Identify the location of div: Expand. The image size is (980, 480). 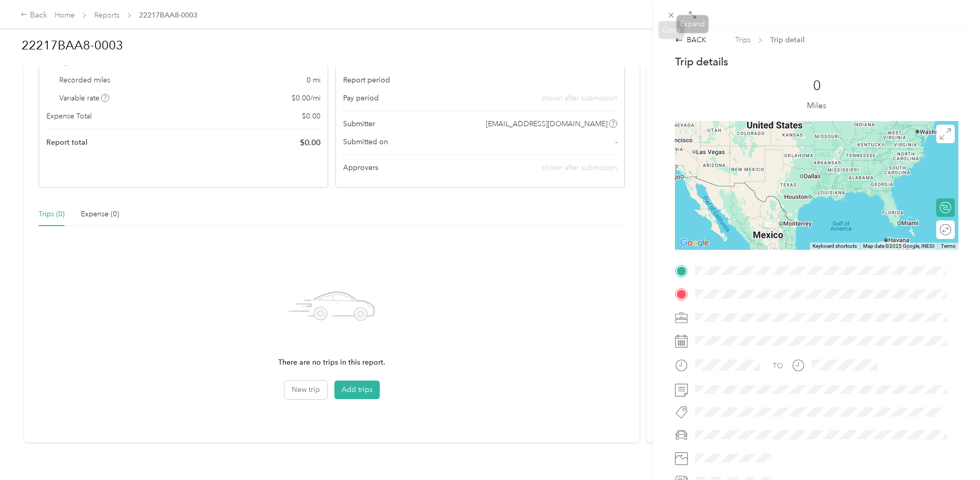
(693, 23).